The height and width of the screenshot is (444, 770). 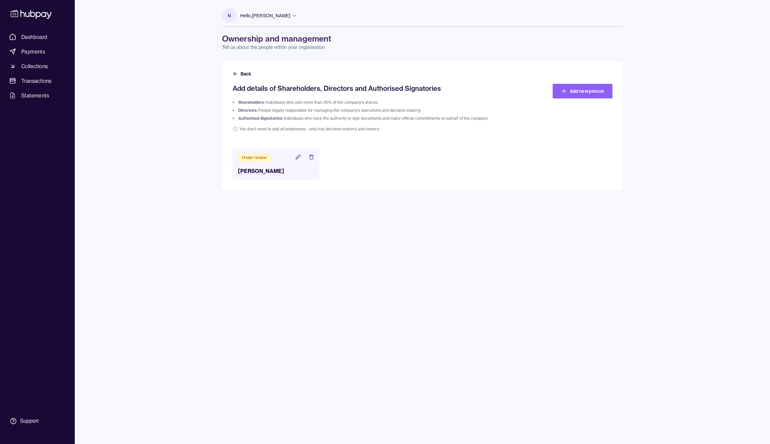 What do you see at coordinates (422, 47) in the screenshot?
I see `p: Tell us about the people within your organisation` at bounding box center [422, 47].